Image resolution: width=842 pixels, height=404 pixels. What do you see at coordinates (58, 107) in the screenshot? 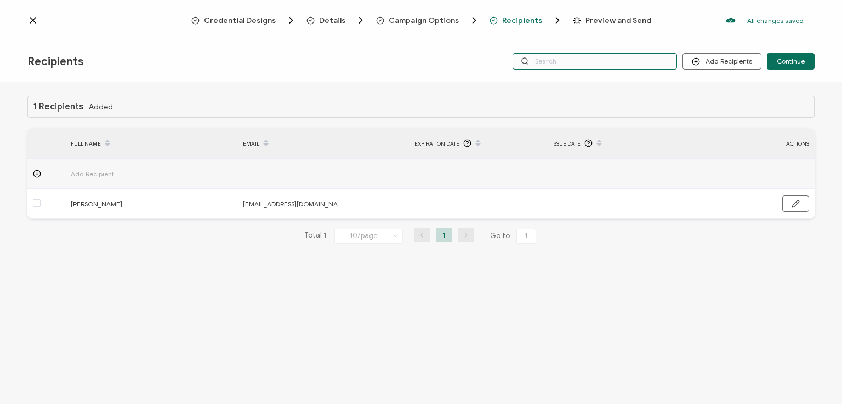
I see `h1: 1 Recipients` at bounding box center [58, 107].